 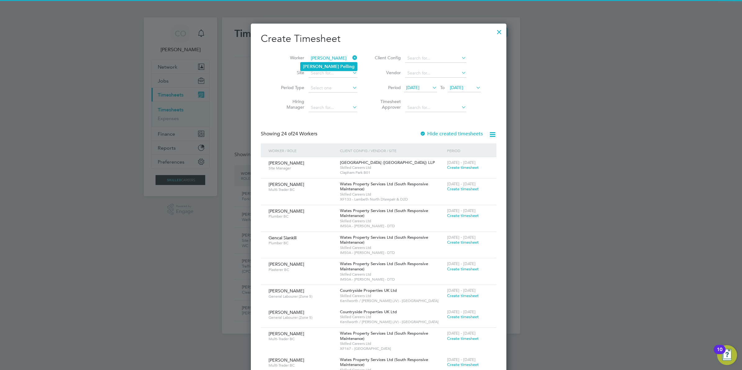 I want to click on input: Select one, so click(x=333, y=88).